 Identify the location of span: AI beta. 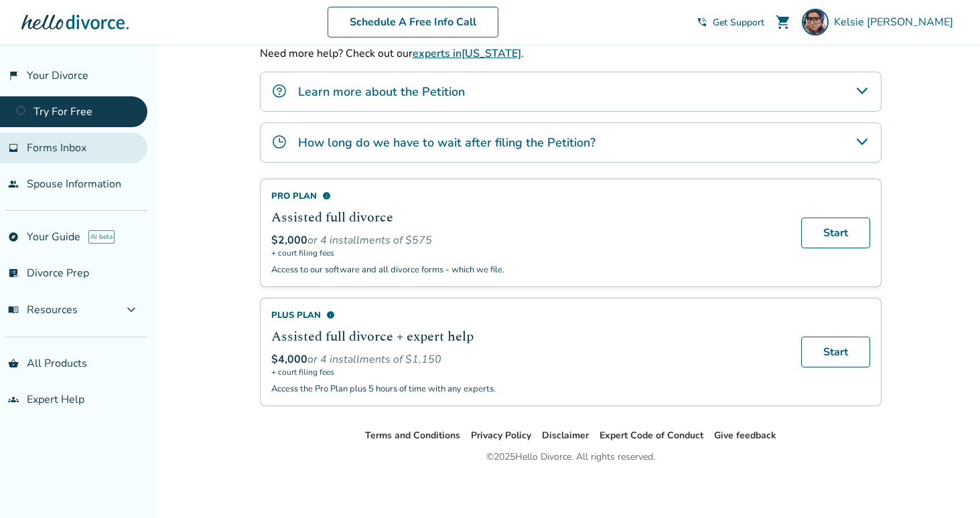
(101, 237).